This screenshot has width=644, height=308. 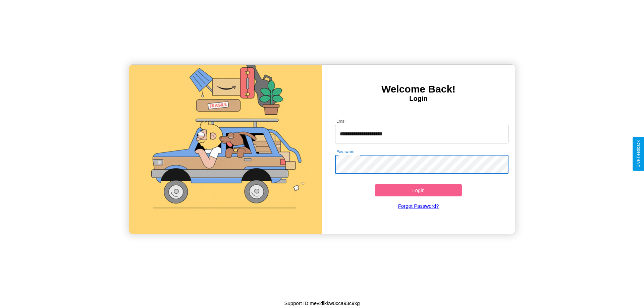 What do you see at coordinates (418, 89) in the screenshot?
I see `h3: Welcome Back!` at bounding box center [418, 89].